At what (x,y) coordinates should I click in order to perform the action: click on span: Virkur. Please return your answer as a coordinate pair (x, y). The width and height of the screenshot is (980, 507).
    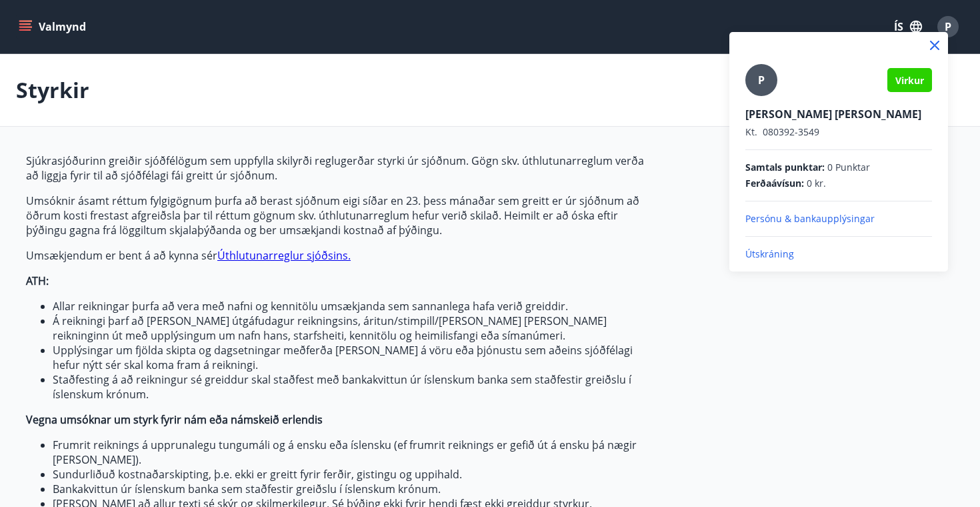
    Looking at the image, I should click on (910, 80).